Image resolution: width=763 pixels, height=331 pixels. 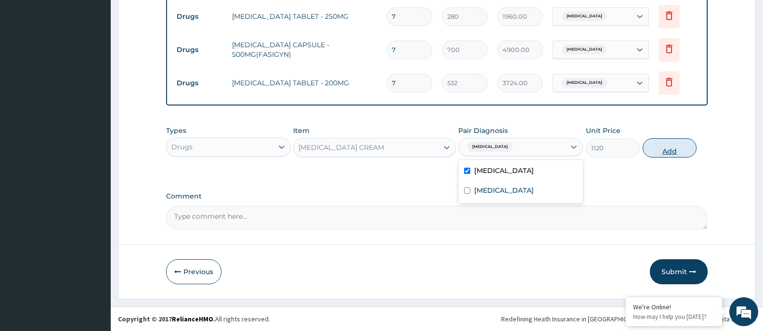 I want to click on div: Minimize live chat window, so click(x=169, y=16).